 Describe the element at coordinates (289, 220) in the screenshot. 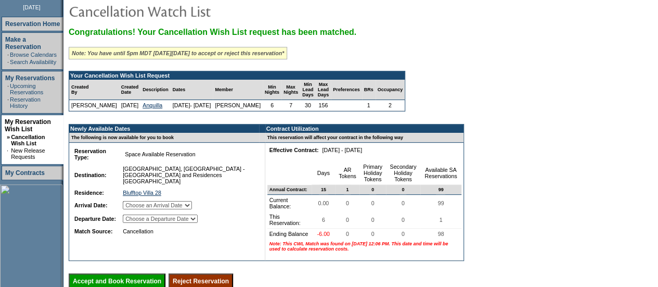

I see `td: This Reservation:` at that location.